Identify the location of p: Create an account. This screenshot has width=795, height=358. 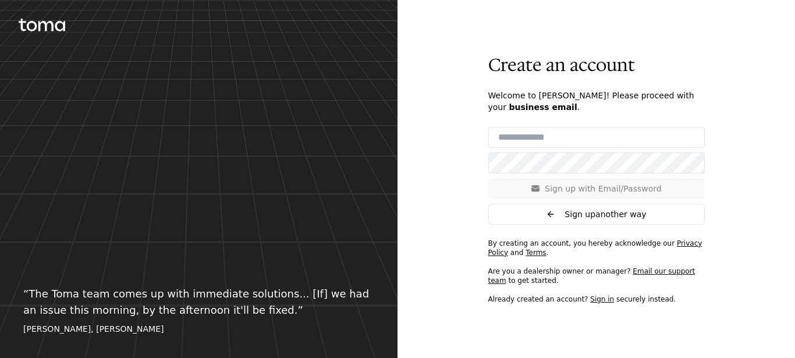
(597, 65).